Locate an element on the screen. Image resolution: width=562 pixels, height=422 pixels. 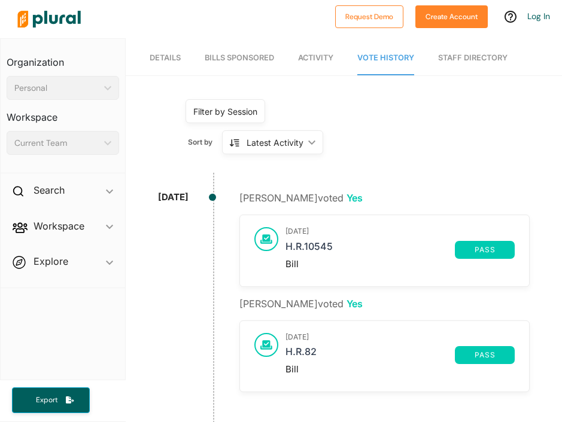
a: Request Demo is located at coordinates (369, 16).